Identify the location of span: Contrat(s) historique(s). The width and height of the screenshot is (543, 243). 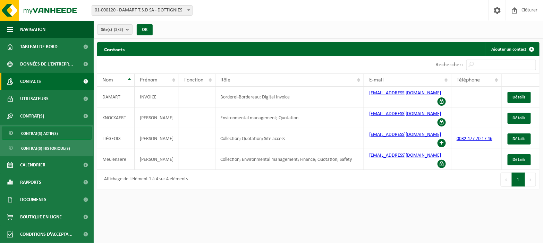
(45, 149).